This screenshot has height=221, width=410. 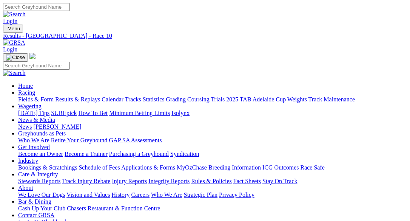 I want to click on a: Retire Your Greyhound, so click(x=79, y=140).